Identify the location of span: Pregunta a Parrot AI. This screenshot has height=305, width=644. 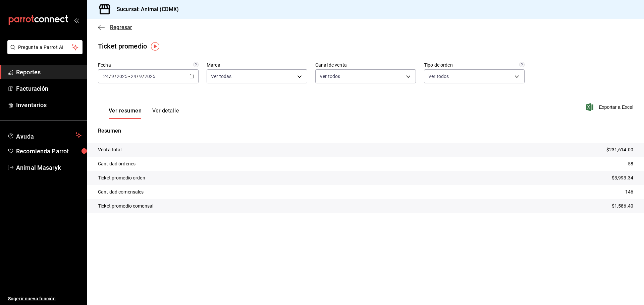
(45, 47).